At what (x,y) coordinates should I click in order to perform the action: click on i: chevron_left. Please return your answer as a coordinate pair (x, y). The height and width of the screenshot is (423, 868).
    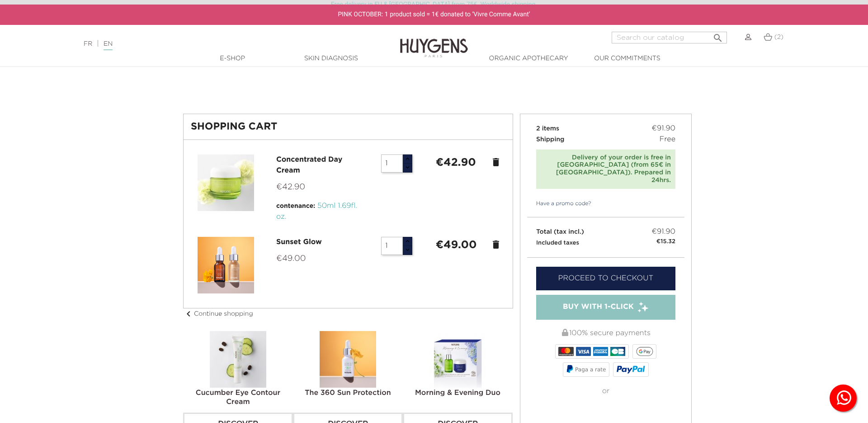
    Looking at the image, I should click on (188, 314).